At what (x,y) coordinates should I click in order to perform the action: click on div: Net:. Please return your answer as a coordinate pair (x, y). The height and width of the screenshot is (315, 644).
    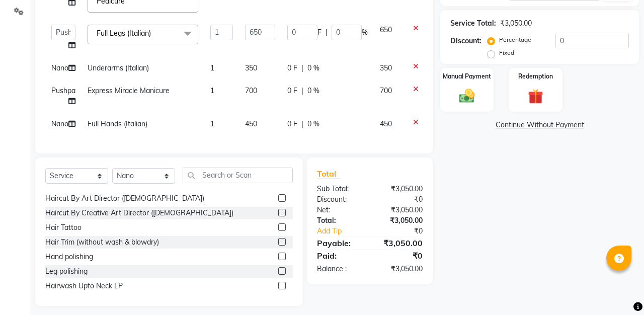
    Looking at the image, I should click on (340, 210).